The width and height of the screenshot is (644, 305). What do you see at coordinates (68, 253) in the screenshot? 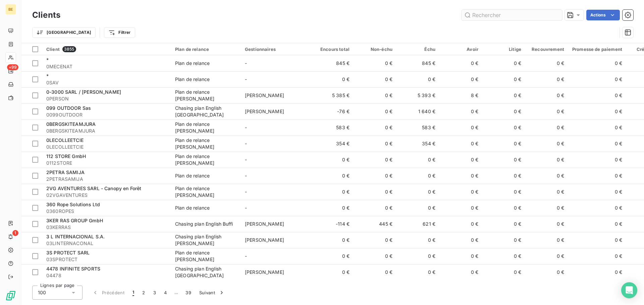
I see `span: 3S PROTECT SARL` at bounding box center [68, 253].